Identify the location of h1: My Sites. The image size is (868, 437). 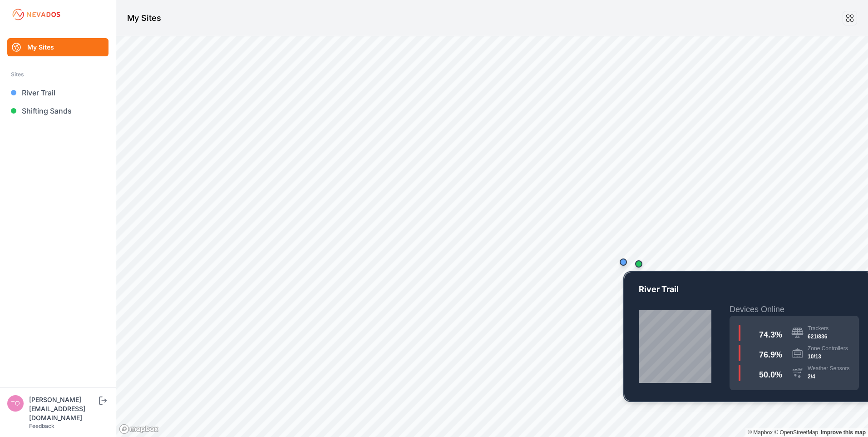
(144, 18).